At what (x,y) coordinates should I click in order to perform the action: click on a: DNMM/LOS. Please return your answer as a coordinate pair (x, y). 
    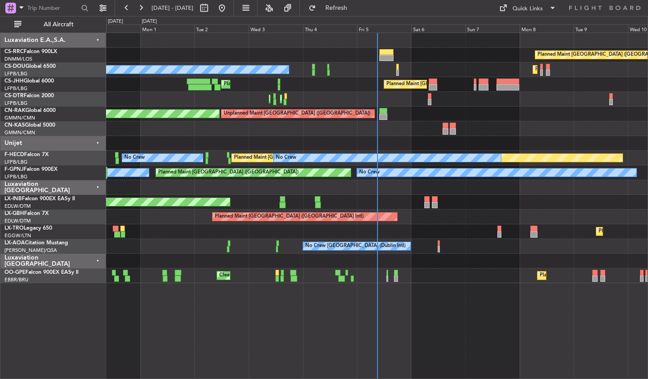
    Looking at the image, I should click on (18, 59).